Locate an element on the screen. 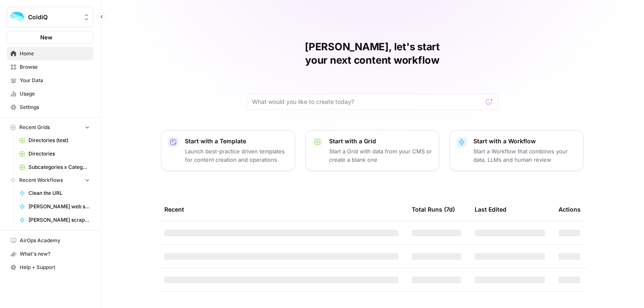 The width and height of the screenshot is (644, 308). span: New is located at coordinates (46, 38).